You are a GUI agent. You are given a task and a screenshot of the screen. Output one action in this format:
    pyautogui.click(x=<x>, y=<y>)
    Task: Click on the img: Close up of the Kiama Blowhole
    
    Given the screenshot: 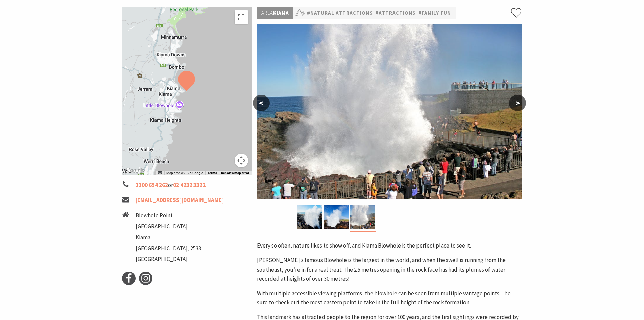 What is the action you would take?
    pyautogui.click(x=310, y=216)
    